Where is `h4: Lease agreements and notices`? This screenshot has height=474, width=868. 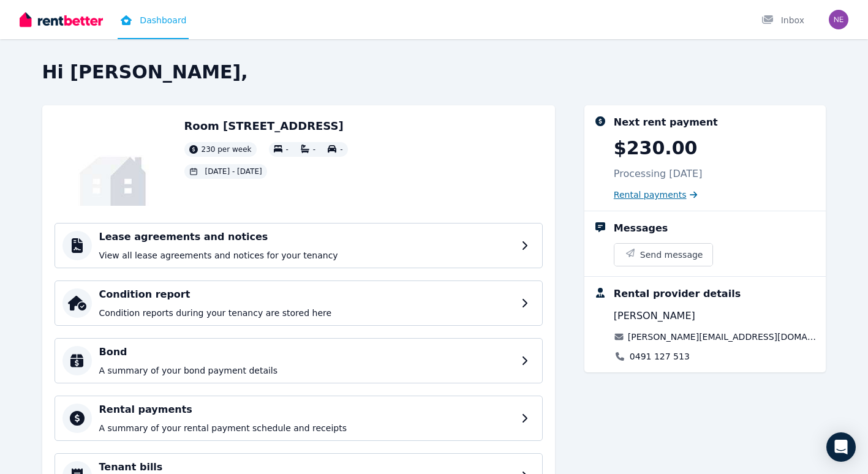 h4: Lease agreements and notices is located at coordinates (307, 237).